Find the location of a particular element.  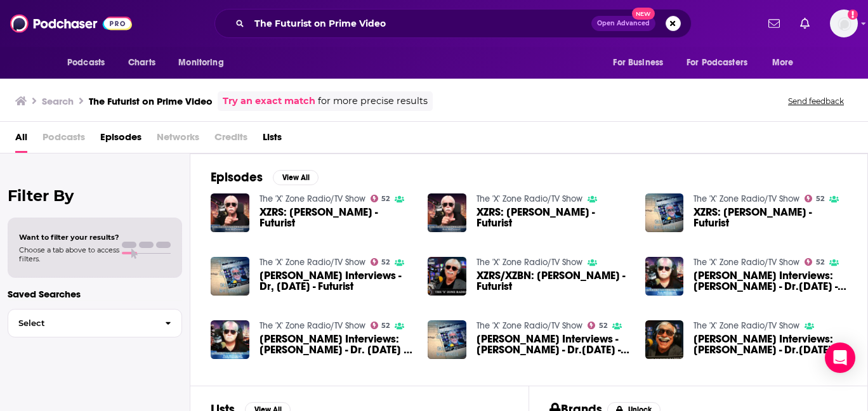

span: Select is located at coordinates (81, 323).